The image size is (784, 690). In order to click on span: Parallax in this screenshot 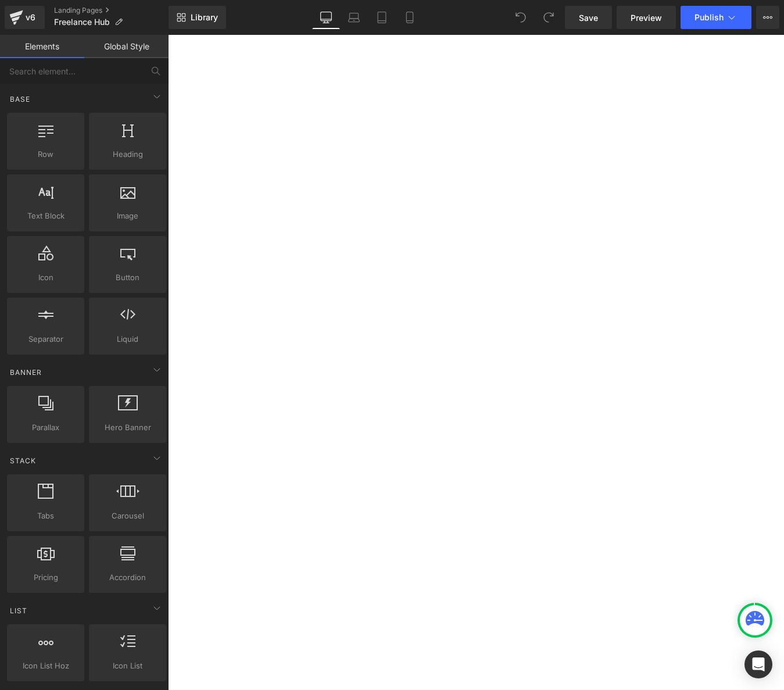, I will do `click(46, 427)`.